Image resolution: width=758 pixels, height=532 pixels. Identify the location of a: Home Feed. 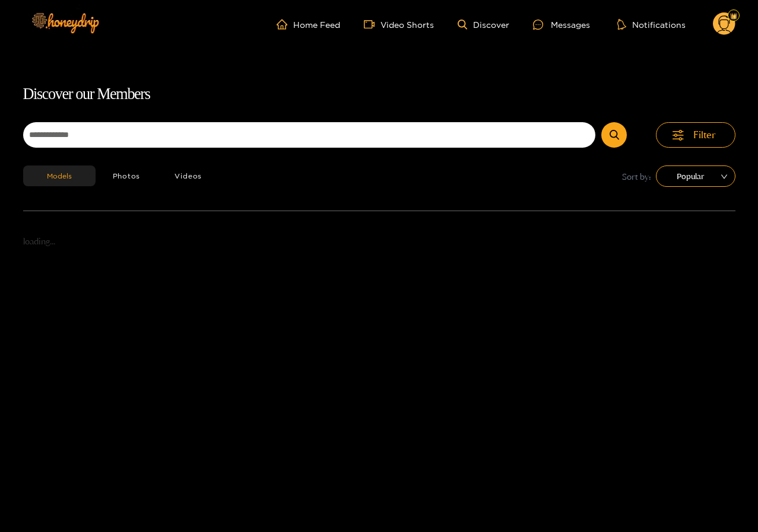
(308, 25).